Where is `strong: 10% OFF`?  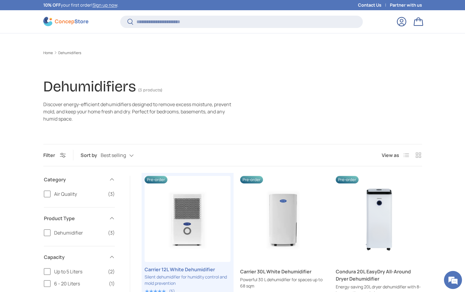
strong: 10% OFF is located at coordinates (52, 5).